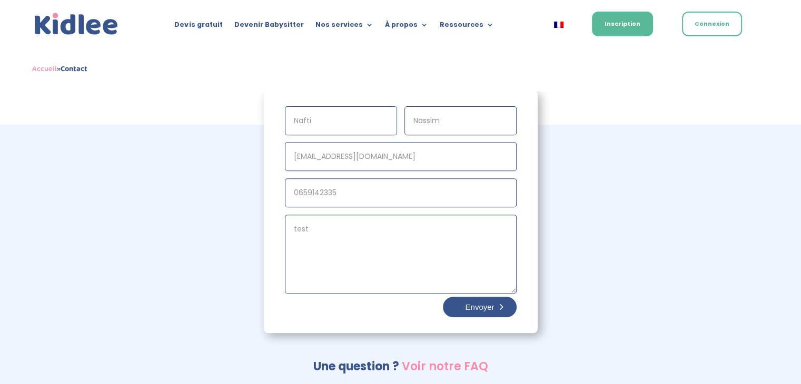 This screenshot has height=384, width=801. Describe the element at coordinates (356, 366) in the screenshot. I see `strong: Une question ?` at that location.